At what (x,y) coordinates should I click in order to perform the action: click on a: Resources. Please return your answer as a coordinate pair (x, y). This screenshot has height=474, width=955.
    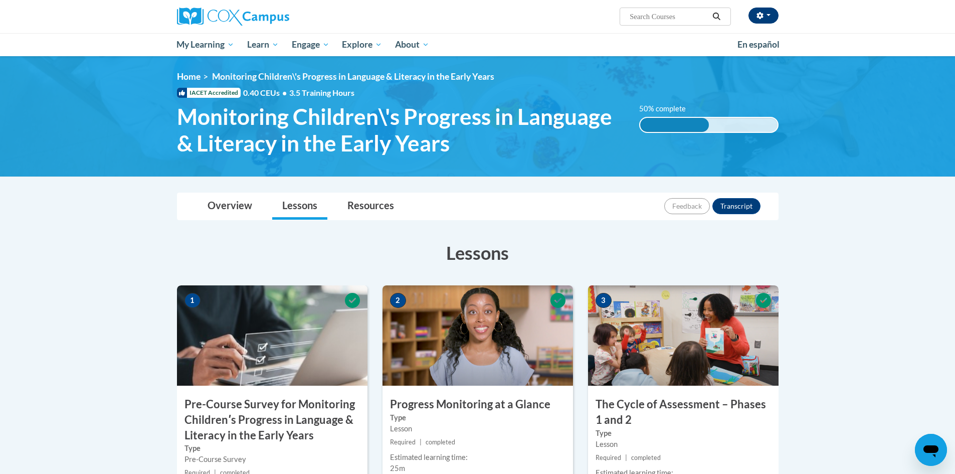
    Looking at the image, I should click on (371, 206).